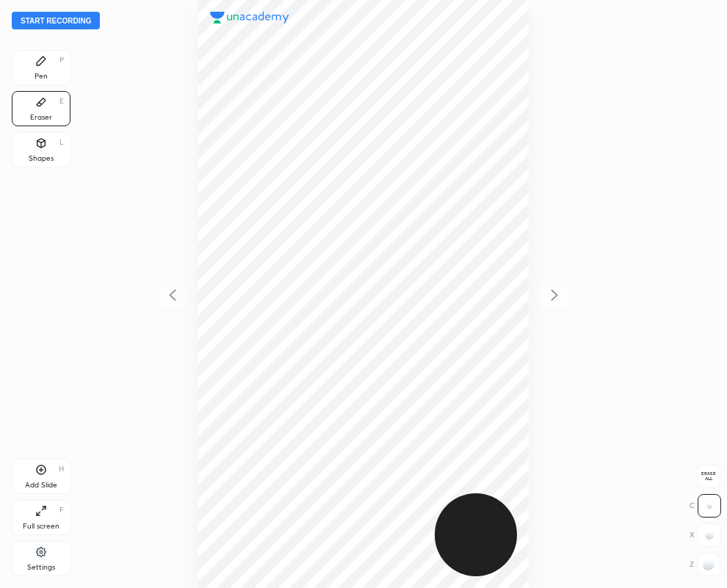 The width and height of the screenshot is (727, 588). Describe the element at coordinates (705, 535) in the screenshot. I see `div: X` at that location.